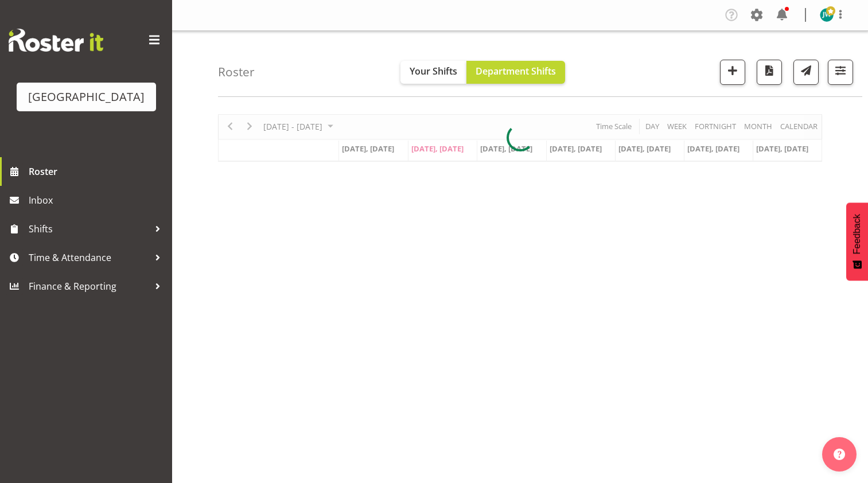  What do you see at coordinates (515, 71) in the screenshot?
I see `span: Department Shifts` at bounding box center [515, 71].